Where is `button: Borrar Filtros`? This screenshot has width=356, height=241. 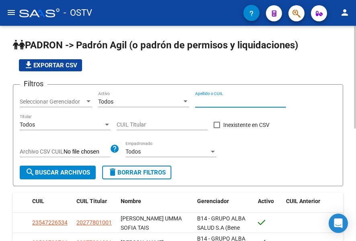 button: Borrar Filtros is located at coordinates (137, 172).